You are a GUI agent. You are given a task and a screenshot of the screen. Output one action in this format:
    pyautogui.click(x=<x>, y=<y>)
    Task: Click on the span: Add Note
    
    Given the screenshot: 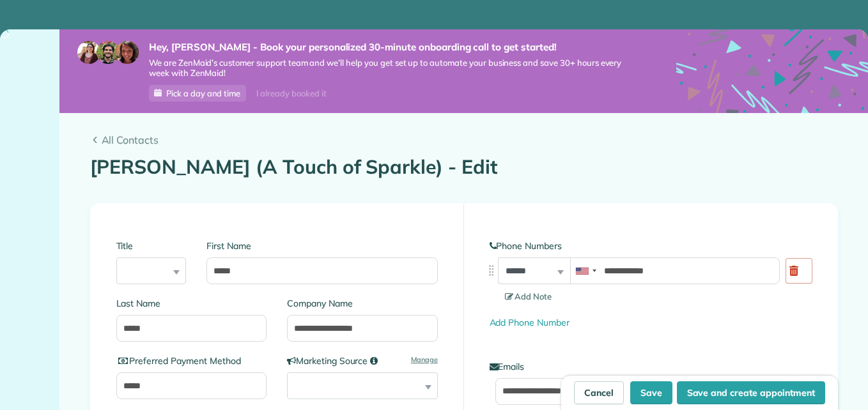 What is the action you would take?
    pyautogui.click(x=529, y=296)
    